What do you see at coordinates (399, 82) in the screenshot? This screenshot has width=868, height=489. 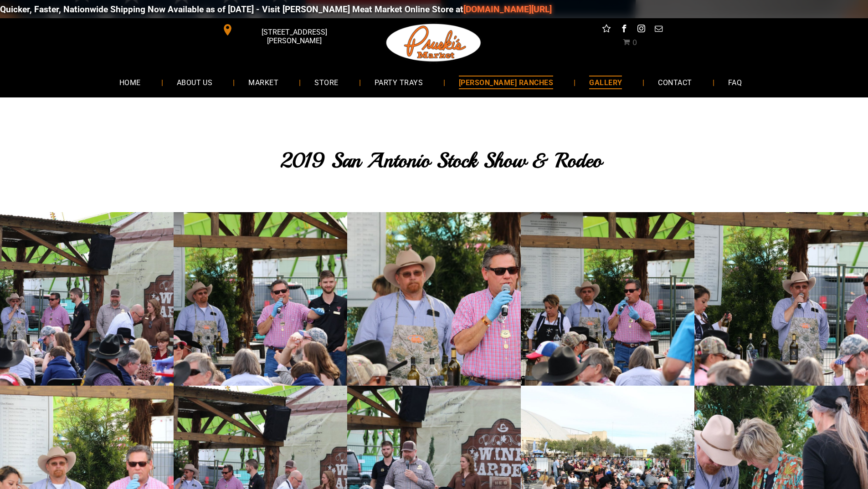 I see `a: PARTY TRAYS` at bounding box center [399, 82].